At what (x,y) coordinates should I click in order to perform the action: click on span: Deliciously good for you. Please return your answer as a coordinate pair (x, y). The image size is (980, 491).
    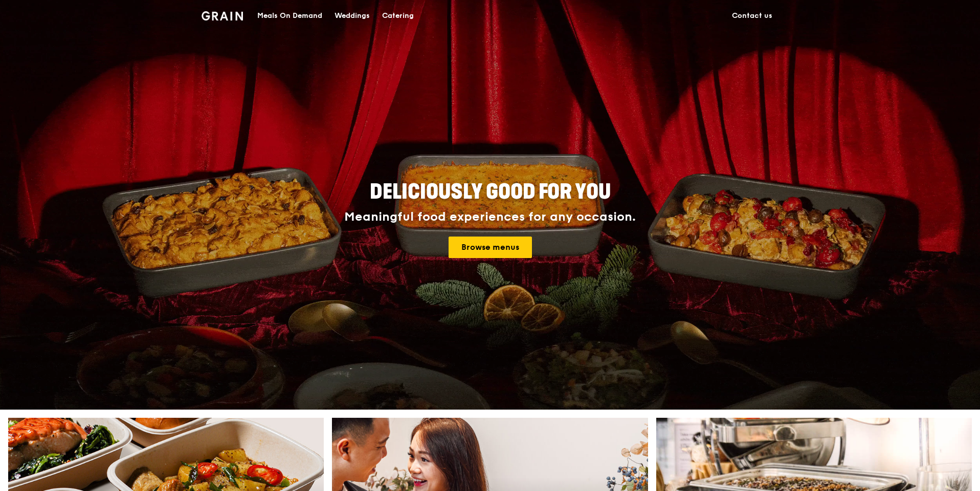
    Looking at the image, I should click on (490, 192).